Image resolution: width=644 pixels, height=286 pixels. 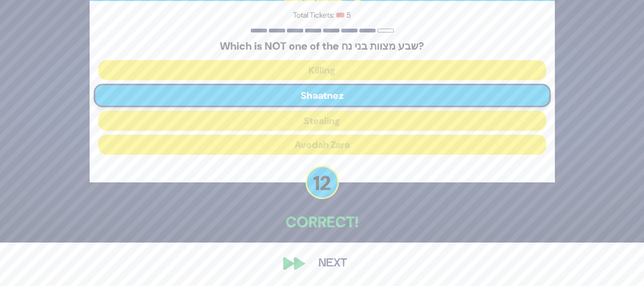 What do you see at coordinates (322, 222) in the screenshot?
I see `p: Correct!` at bounding box center [322, 222].